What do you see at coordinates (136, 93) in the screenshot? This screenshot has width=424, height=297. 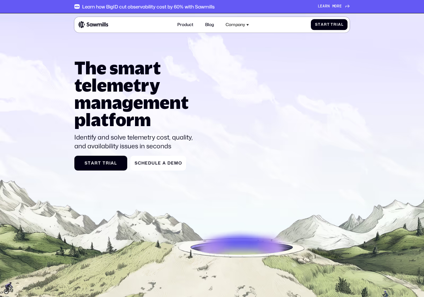 I see `h1: The smart telemetry management platform` at bounding box center [136, 93].